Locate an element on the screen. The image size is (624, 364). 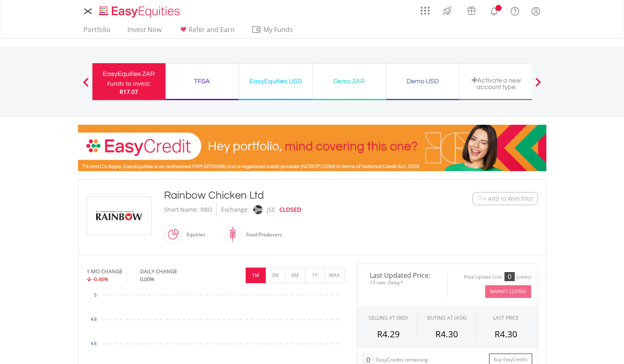
div: Rainbow Chicken Ltd is located at coordinates (293, 195).